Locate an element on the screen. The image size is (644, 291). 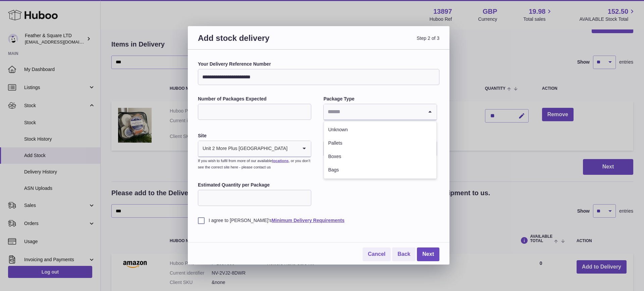
label: Expected Delivery Date is located at coordinates (380, 135).